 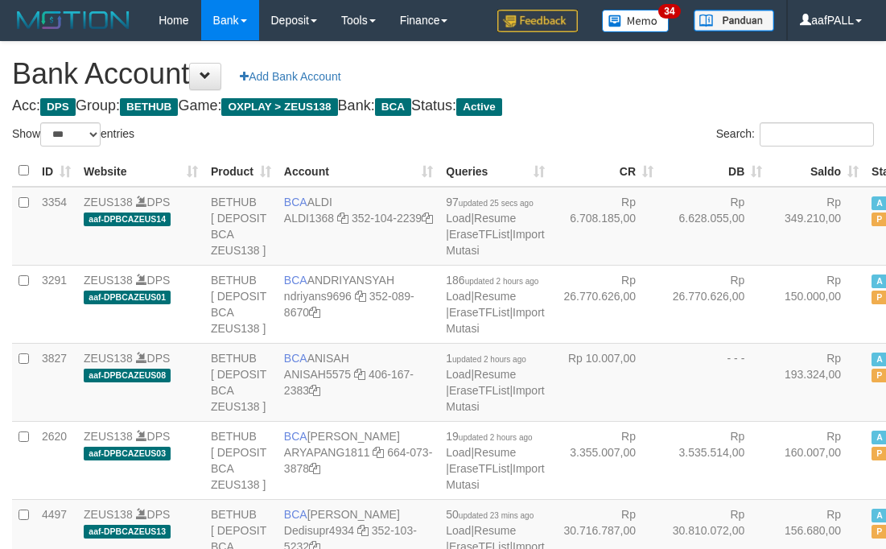 I want to click on img: panduan.png, so click(x=734, y=20).